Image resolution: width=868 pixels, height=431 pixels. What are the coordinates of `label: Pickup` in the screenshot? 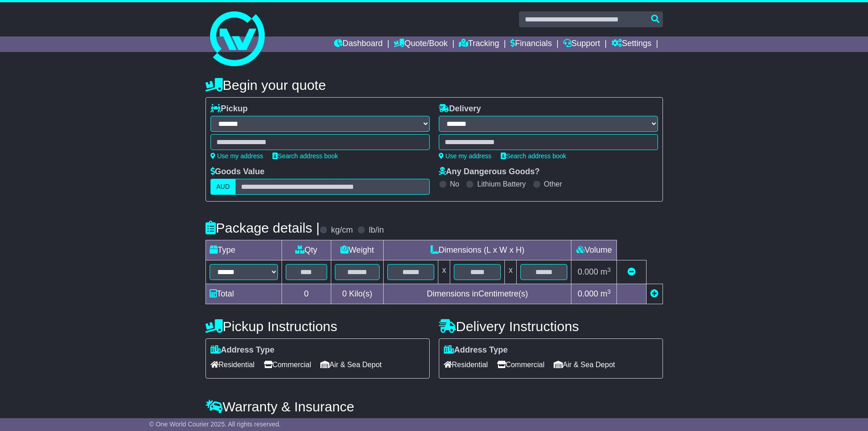 It's located at (230, 109).